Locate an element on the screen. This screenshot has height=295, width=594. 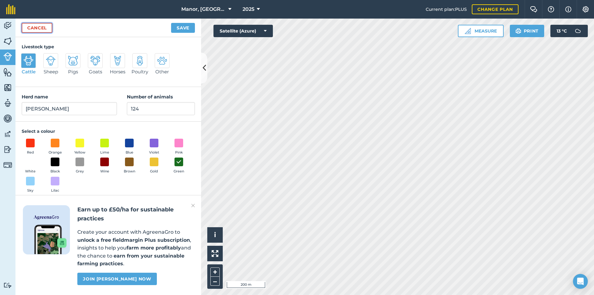
img: svg+xml;base64,PHN2ZyB4bWxucz0iaHR0cDovL3d3dy53My5vcmcvMjAwMC9zdmciIHdpZHRoPSIxOSIgaGVpZ2h0PSIyNC... is located at coordinates (519, 31).